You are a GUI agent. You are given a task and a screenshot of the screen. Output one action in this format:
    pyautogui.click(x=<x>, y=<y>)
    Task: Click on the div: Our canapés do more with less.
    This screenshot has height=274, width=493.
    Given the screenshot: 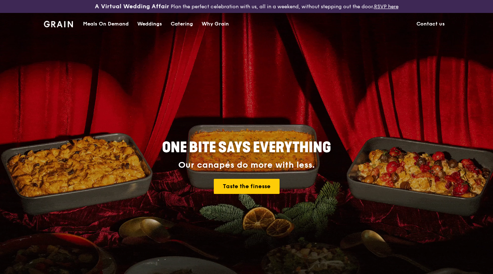 What is the action you would take?
    pyautogui.click(x=246, y=165)
    